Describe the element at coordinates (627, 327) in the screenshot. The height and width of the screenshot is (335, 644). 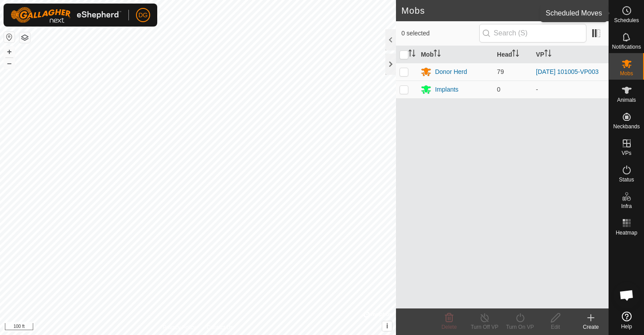
I see `span: Help` at that location.